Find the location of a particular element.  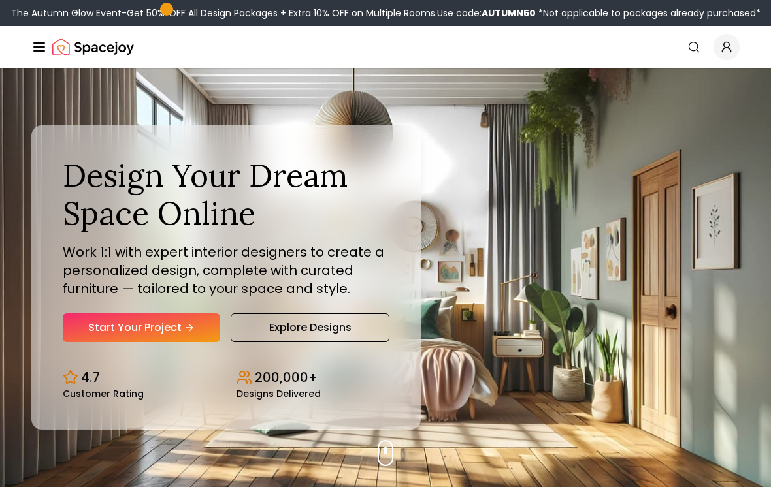

b: AUTUMN50 is located at coordinates (508, 13).